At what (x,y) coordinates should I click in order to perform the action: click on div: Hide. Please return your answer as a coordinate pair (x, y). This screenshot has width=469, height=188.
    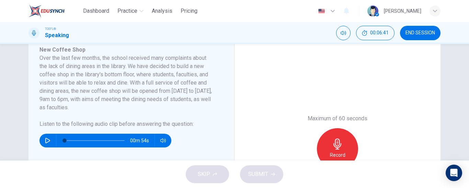
    Looking at the image, I should click on (375, 33).